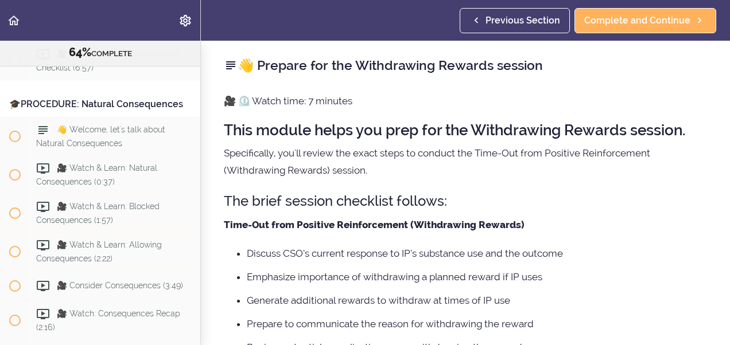 The width and height of the screenshot is (730, 345). Describe the element at coordinates (99, 251) in the screenshot. I see `span: 🎥 Watch & Learn: Allowing Consequences (2:22)` at that location.